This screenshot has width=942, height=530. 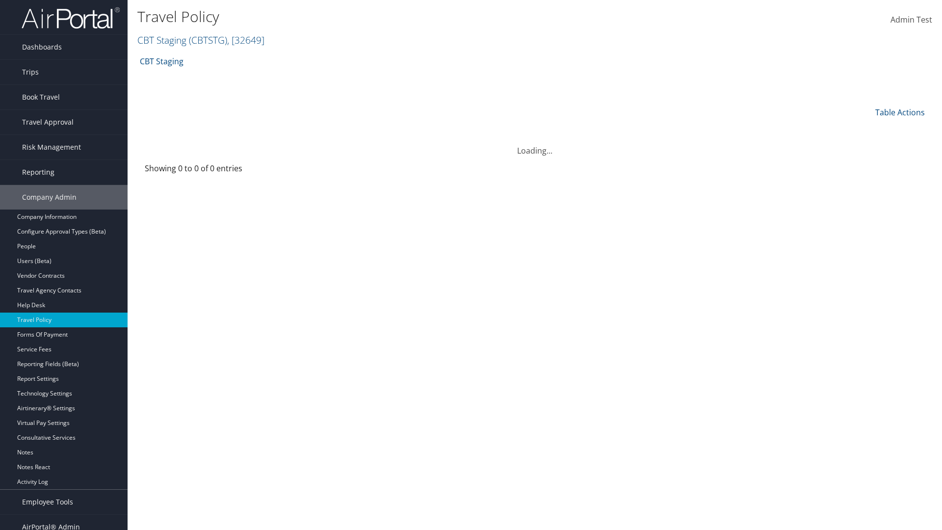 I want to click on span: Reporting, so click(x=38, y=172).